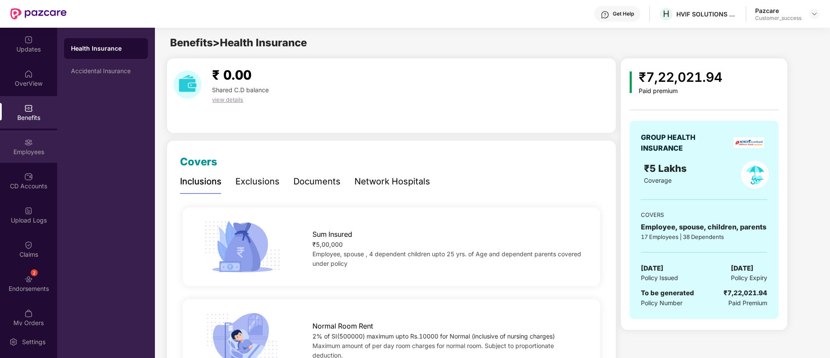 This screenshot has width=830, height=358. I want to click on div: Exclusions, so click(258, 181).